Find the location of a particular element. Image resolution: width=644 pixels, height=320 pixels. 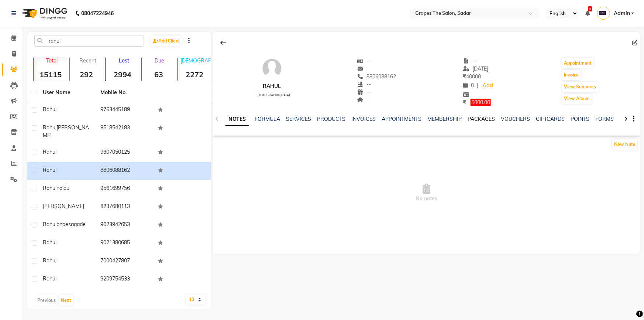

a: Add Client is located at coordinates (166, 41).